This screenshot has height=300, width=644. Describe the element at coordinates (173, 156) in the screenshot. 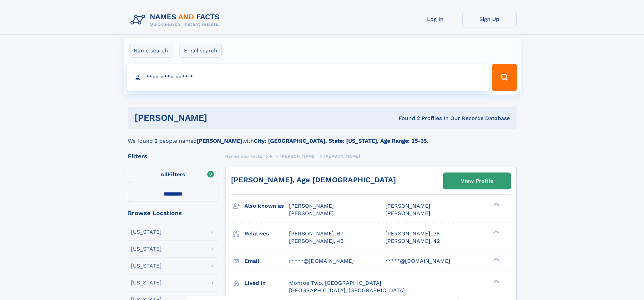

I see `div: Filters` at that location.